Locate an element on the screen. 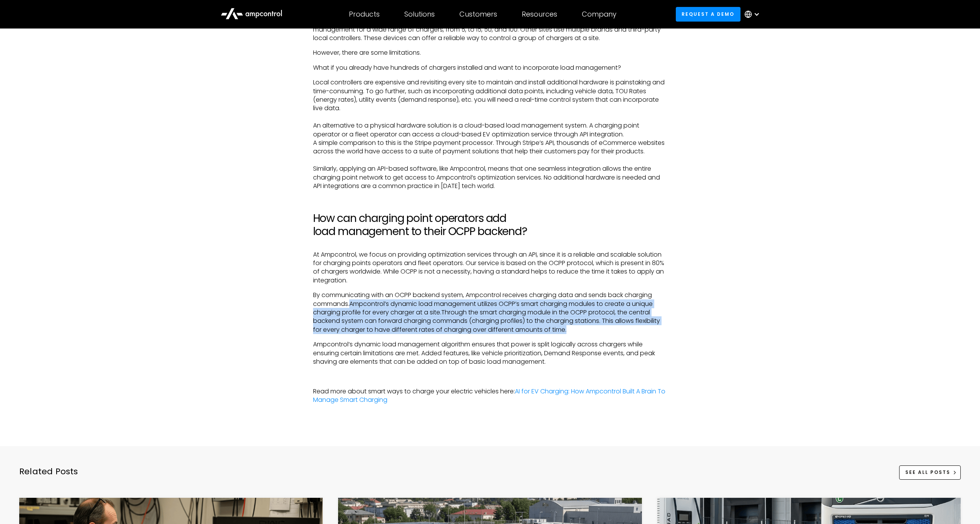  p: Some charging hardware companies offer load management as an add-on. For example, local controlle... is located at coordinates (490, 29).